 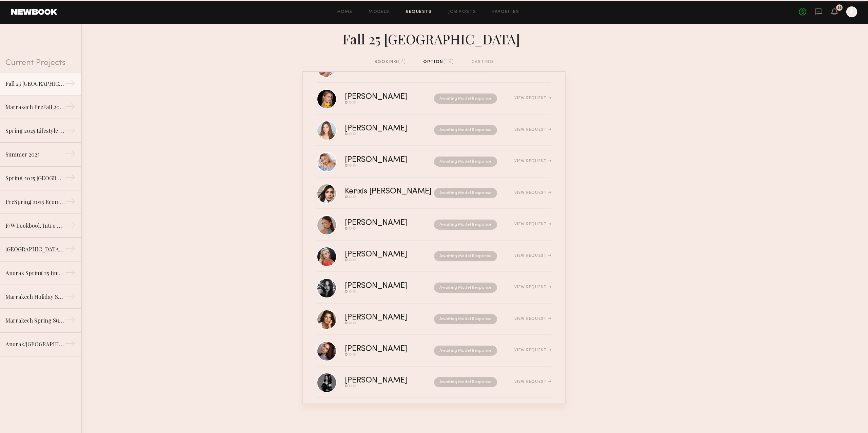 I want to click on div: F/W Lookbook Intro Clothing, so click(x=35, y=226).